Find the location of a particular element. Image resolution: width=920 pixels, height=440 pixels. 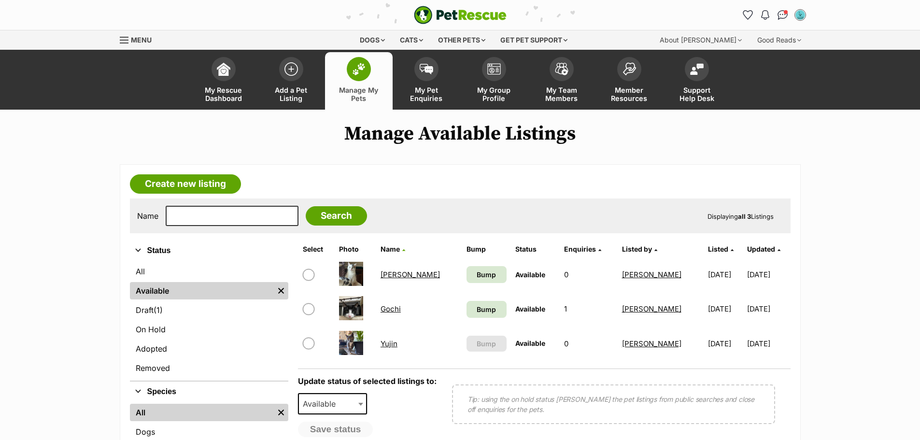

img: group-profile-icon-3fa3cf56718a62981997c0bc7e787c4b2cf8bcc04b72c1350f741eb67cf2f40e.svg is located at coordinates (494, 69).